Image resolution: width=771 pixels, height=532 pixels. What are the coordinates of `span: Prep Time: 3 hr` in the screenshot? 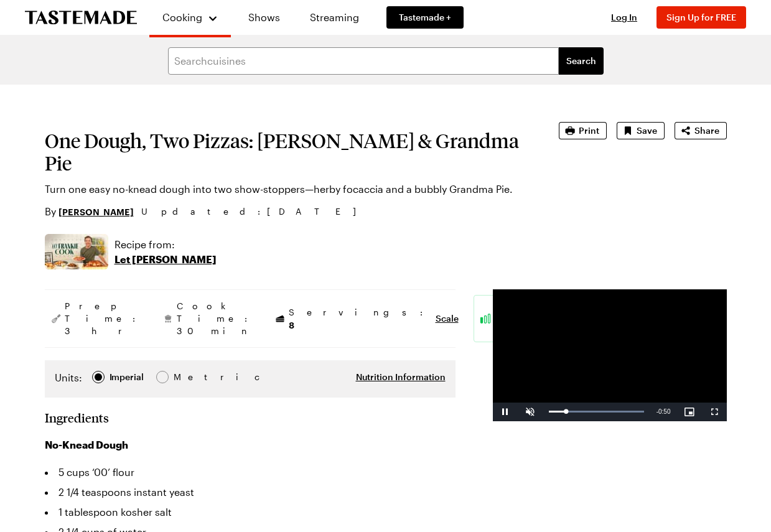 It's located at (103, 319).